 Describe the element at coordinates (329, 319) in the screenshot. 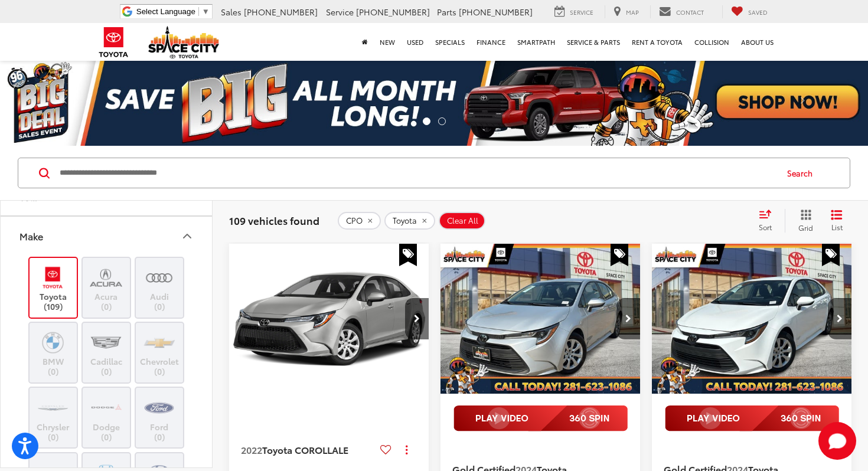

I see `div: 2022 Toyota COROLLA LE 0` at that location.